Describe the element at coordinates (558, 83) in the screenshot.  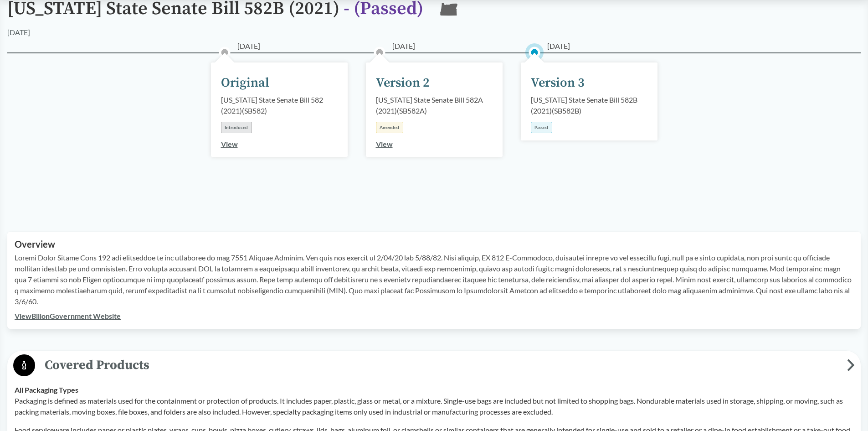
I see `div: Version 3` at that location.